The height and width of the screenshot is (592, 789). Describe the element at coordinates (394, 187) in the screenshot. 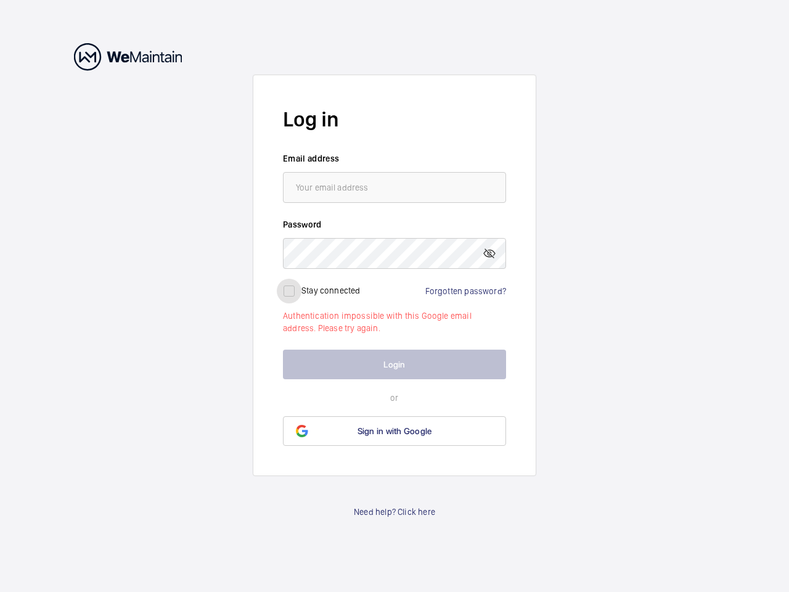

I see `input: Your email address` at that location.